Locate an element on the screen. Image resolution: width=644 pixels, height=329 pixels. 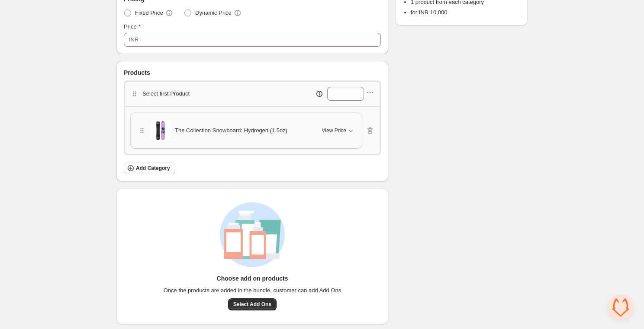
button: View Price is located at coordinates (338, 131).